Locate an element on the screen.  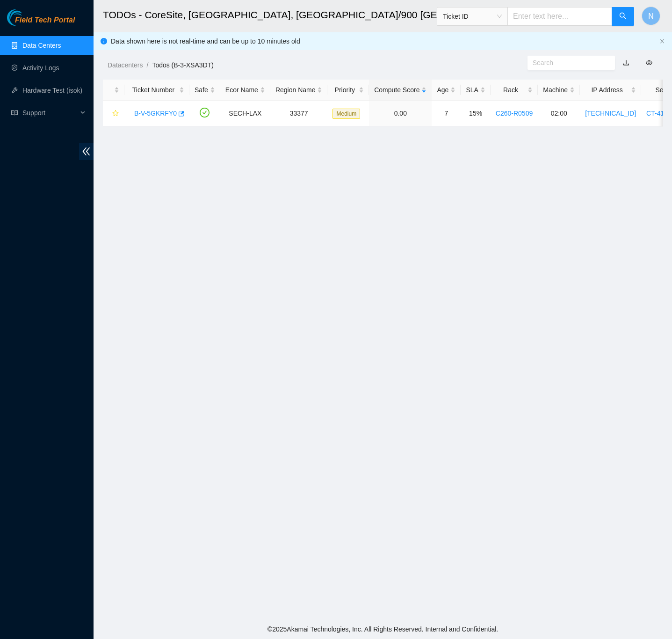
span: close is located at coordinates (662, 41).